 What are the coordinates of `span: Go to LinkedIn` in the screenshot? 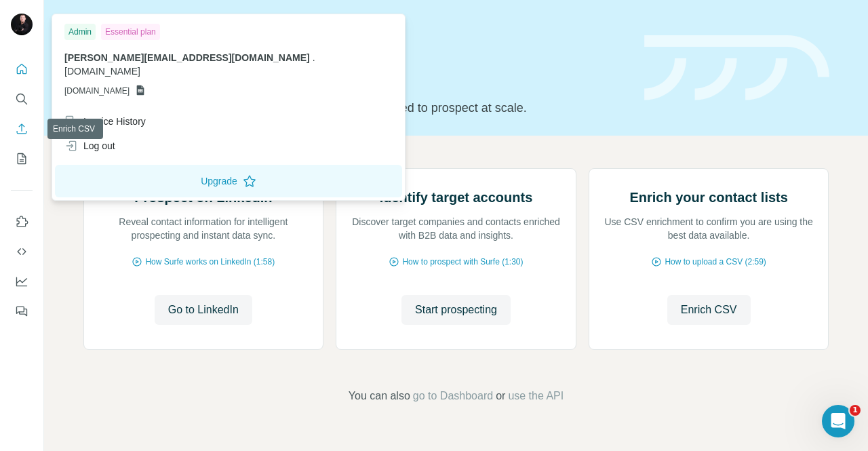 It's located at (203, 310).